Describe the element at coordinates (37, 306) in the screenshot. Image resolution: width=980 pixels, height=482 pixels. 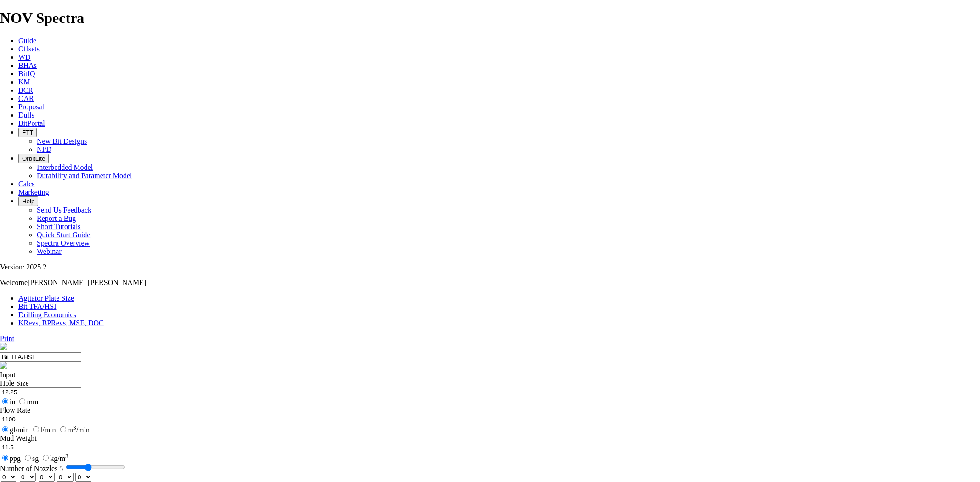
I see `a: Bit TFA/HSI` at that location.